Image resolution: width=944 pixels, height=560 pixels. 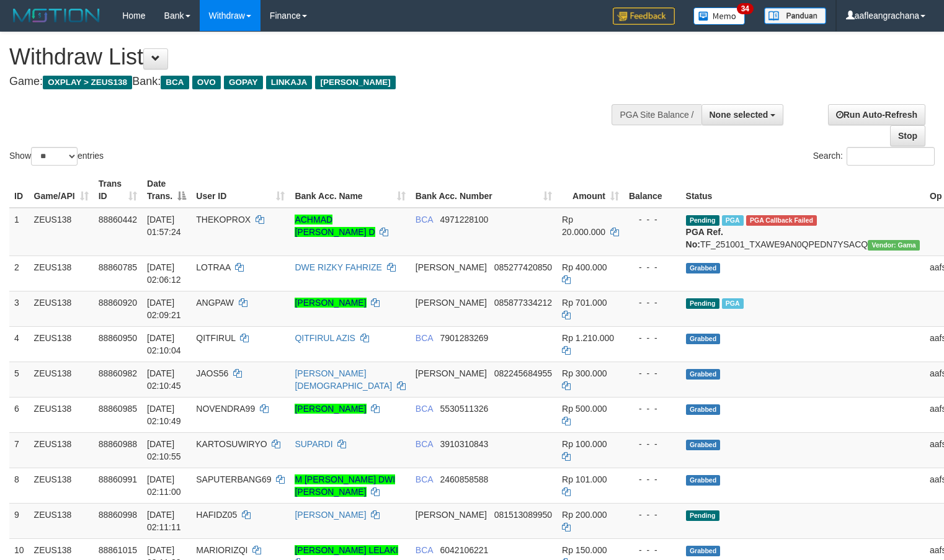 I want to click on td: TF_251001_TXAWE9AN0QPEDN7YSACQ, so click(x=803, y=232).